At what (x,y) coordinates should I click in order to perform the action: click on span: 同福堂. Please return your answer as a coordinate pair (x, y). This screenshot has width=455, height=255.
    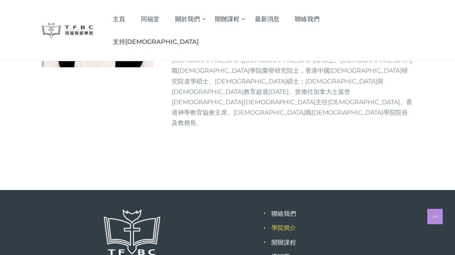
    Looking at the image, I should click on (150, 19).